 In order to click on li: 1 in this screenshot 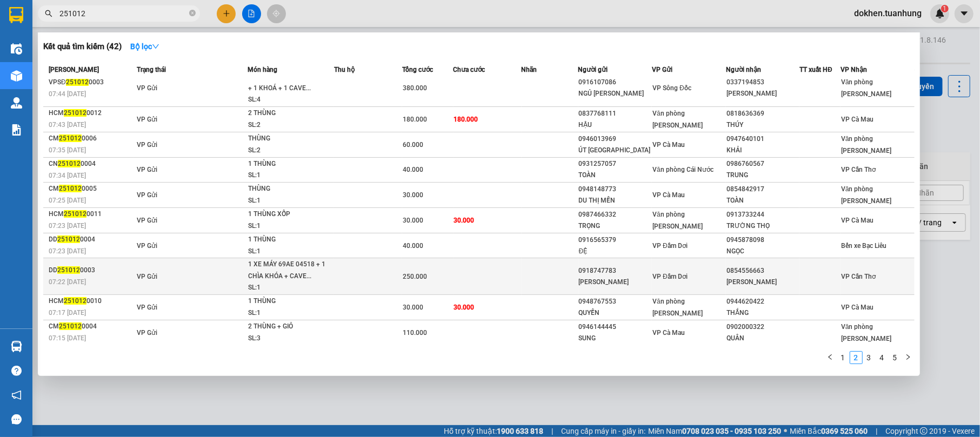, I will do `click(843, 358)`.